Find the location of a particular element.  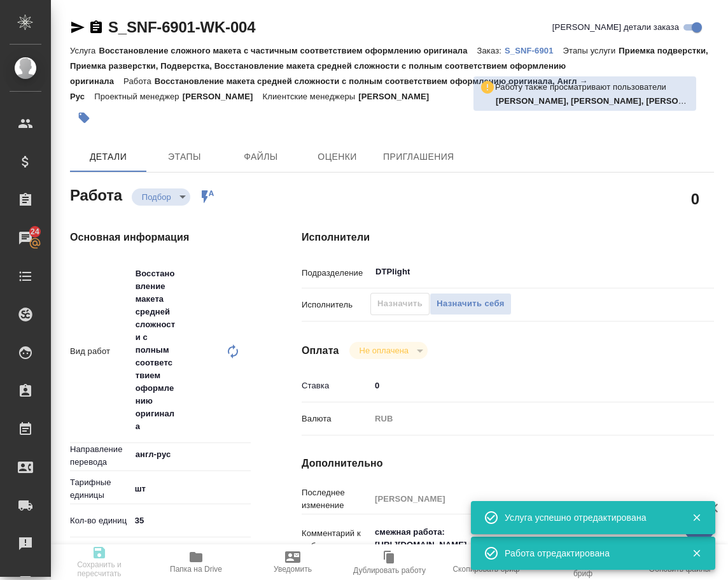

button: Дублировать работу is located at coordinates (390, 562).